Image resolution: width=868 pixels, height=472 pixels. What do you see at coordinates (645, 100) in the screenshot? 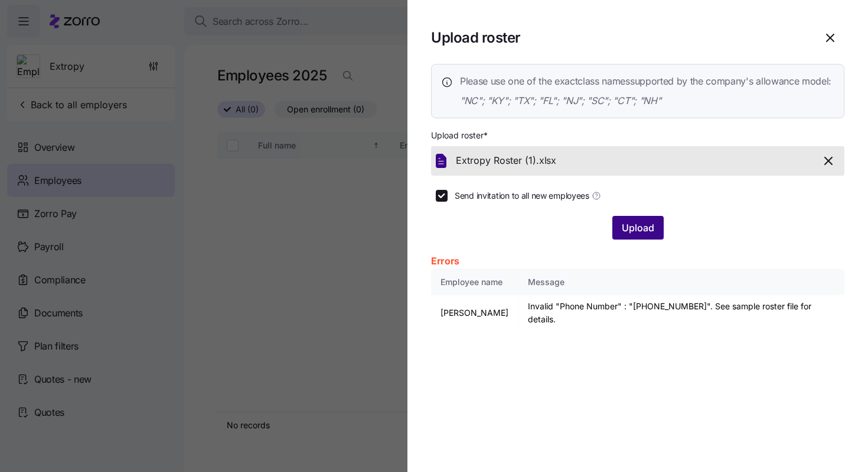
I see `span: "NC"; "KY"; "TX"; "FL"; "NJ"; "SC"; "CT"; "NH"` at bounding box center [645, 100].